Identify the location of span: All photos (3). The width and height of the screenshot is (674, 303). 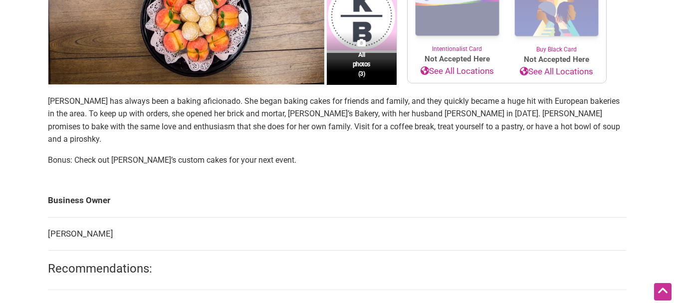
(362, 64).